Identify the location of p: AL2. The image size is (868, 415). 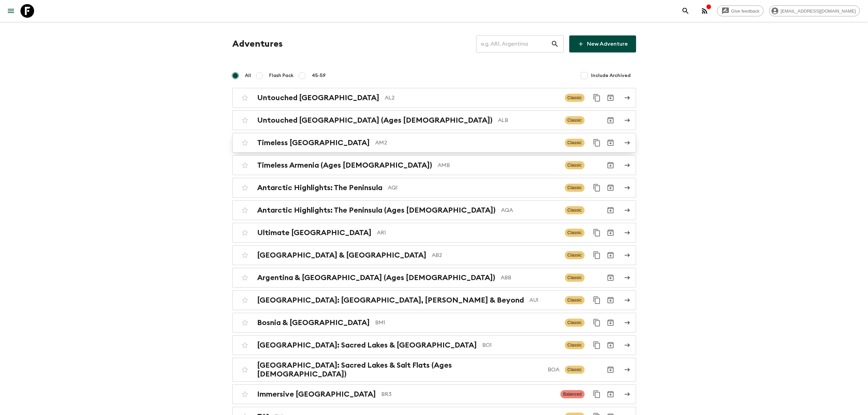
(472, 97).